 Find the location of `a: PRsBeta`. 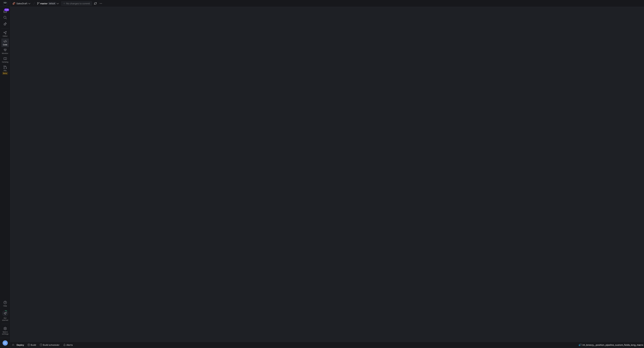

a: PRsBeta is located at coordinates (5, 70).